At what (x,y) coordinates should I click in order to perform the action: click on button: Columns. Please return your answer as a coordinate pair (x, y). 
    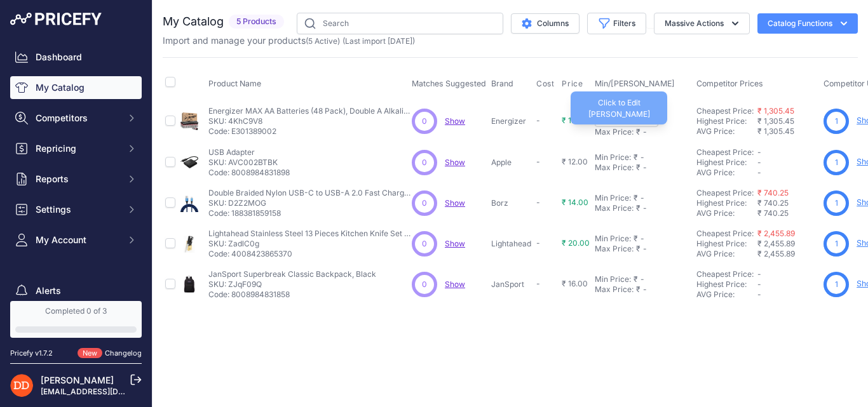
    Looking at the image, I should click on (545, 23).